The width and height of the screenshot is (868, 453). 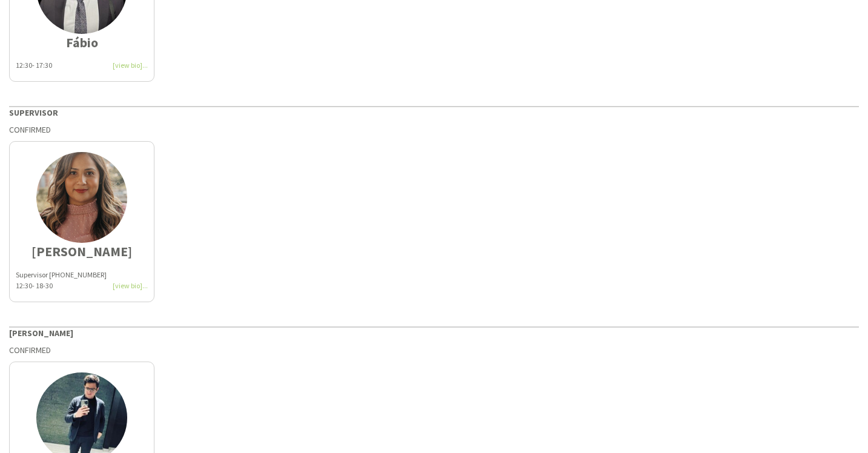 What do you see at coordinates (82, 286) in the screenshot?
I see `div: 12:30- 18-30` at bounding box center [82, 286].